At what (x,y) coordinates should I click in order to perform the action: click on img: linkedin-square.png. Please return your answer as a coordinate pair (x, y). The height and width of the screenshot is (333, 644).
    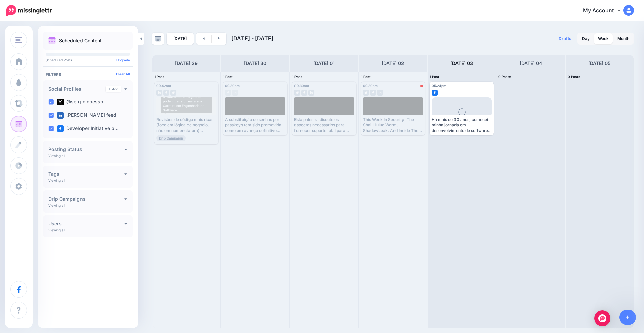
    Looking at the image, I should click on (61, 115).